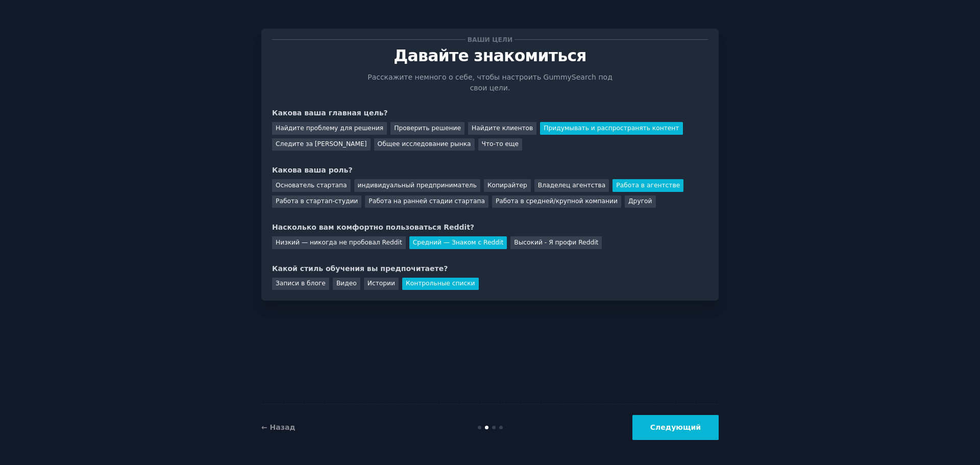 The width and height of the screenshot is (980, 465). Describe the element at coordinates (317, 201) in the screenshot. I see `font: Работа в стартап-студии` at that location.